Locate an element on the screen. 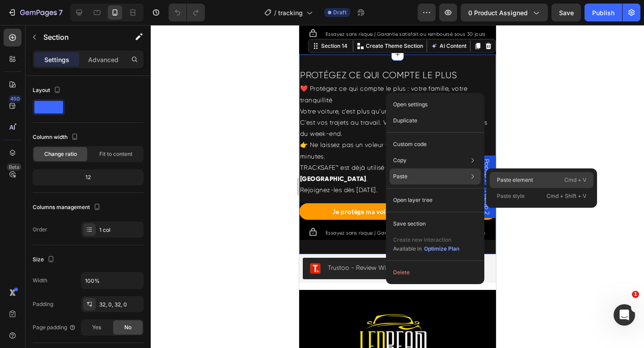  p: 7 is located at coordinates (60, 13).